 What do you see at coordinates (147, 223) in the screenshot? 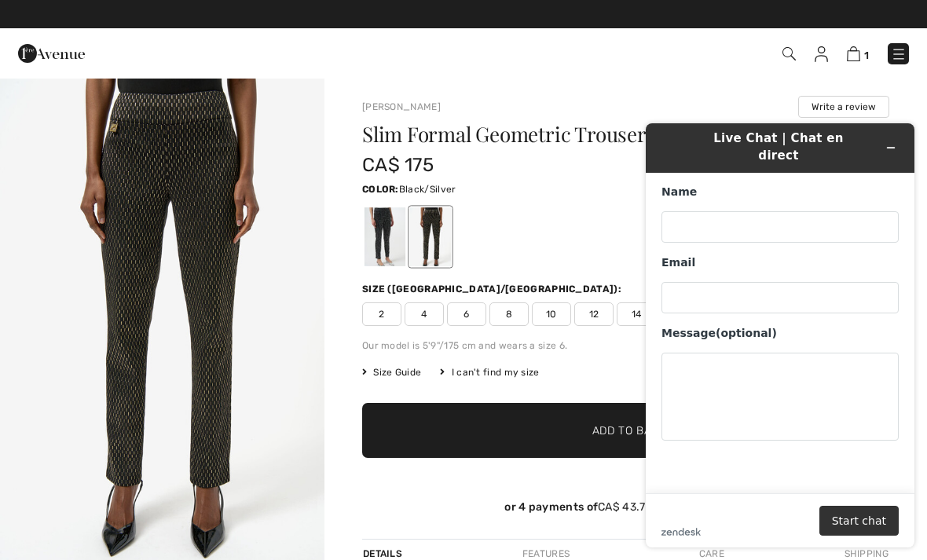
I see `div: (optional)` at bounding box center [147, 223].